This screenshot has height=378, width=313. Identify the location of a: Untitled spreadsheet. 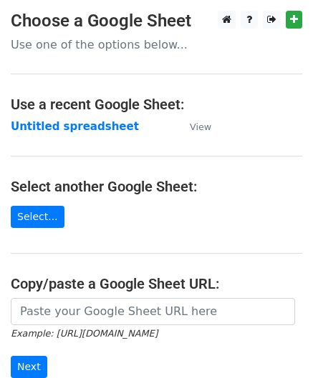
(74, 127).